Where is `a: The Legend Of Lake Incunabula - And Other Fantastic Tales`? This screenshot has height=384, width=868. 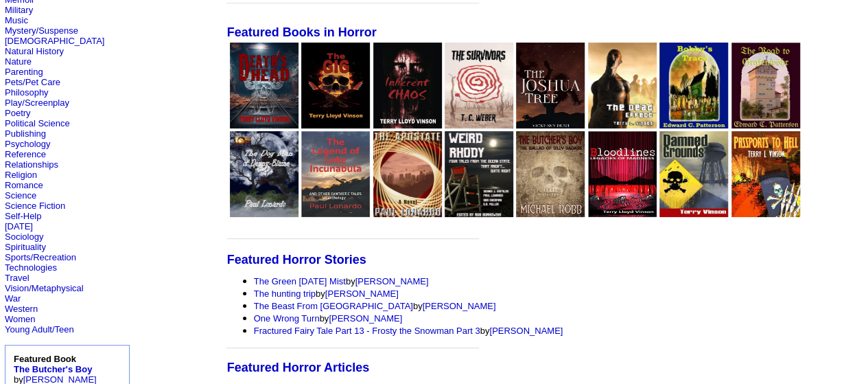
a: The Legend Of Lake Incunabula - And Other Fantastic Tales is located at coordinates (336, 213).